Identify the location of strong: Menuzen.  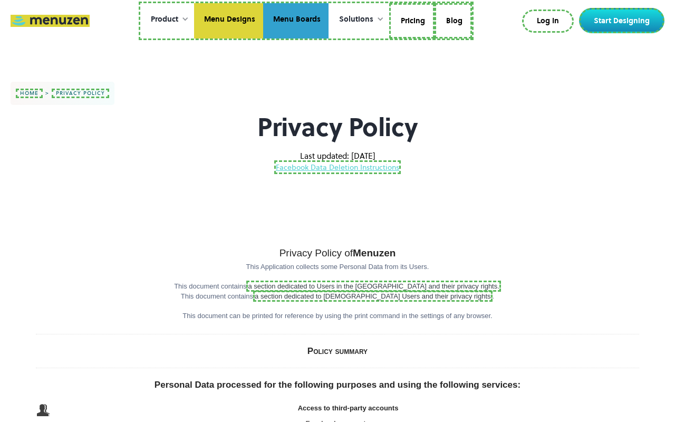
(374, 253).